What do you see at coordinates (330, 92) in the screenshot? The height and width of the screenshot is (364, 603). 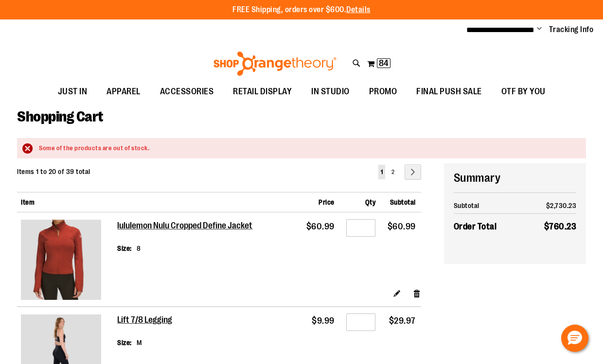 I see `a: IN STUDIO` at bounding box center [330, 92].